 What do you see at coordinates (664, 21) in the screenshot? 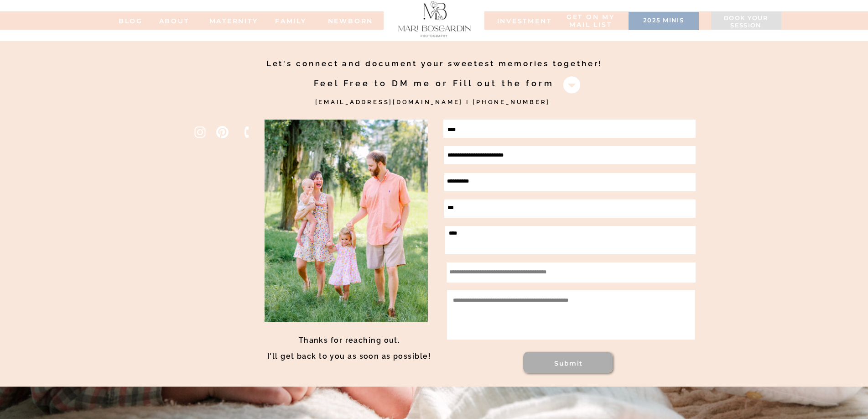
I see `a: 2025 minis` at bounding box center [664, 21].